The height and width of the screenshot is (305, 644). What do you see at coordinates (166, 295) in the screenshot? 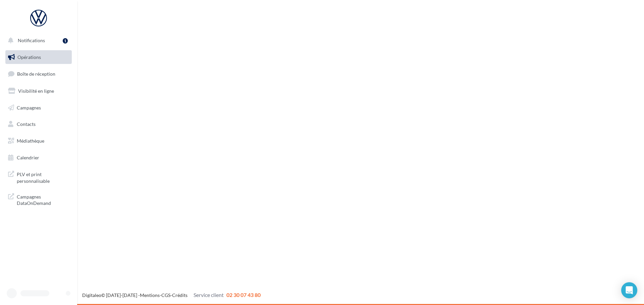
I see `a: CGS` at bounding box center [166, 295].